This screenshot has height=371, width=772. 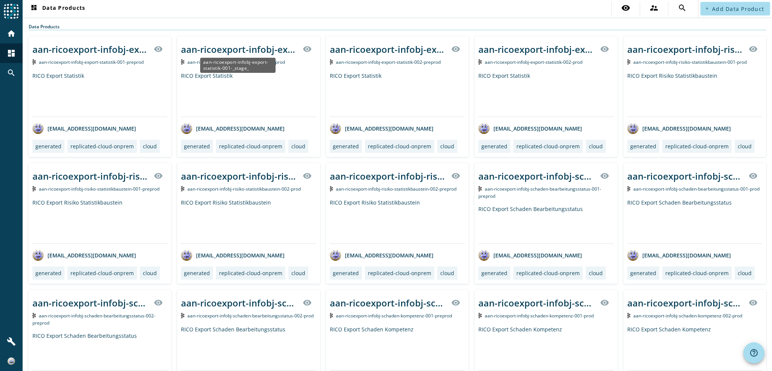 What do you see at coordinates (480, 62) in the screenshot?
I see `img: Kafka Topic: aan-ricoexport-infobj-export-statistik-002-prod` at bounding box center [480, 62].